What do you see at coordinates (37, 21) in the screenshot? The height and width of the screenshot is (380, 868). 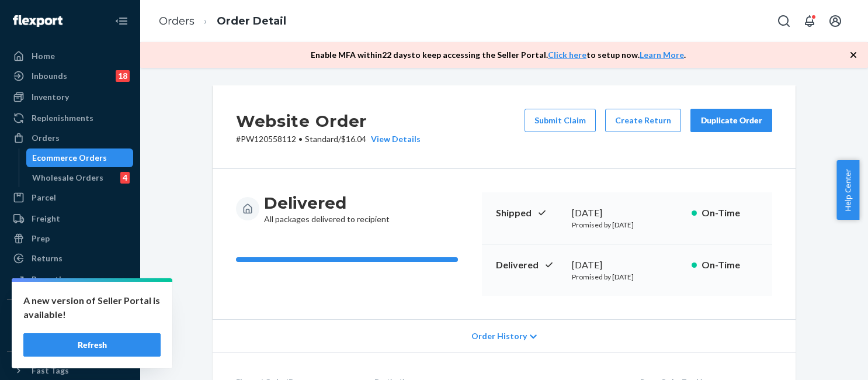 I see `img: Flexport logo` at bounding box center [37, 21].